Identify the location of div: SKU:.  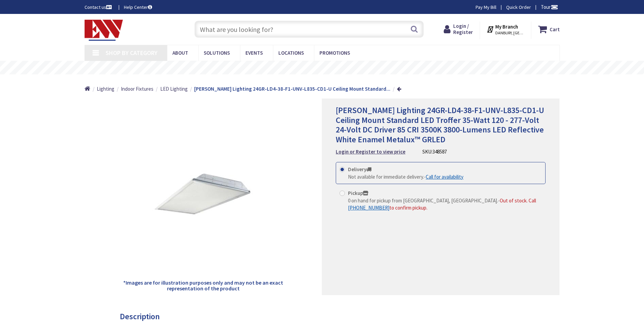
(435, 151).